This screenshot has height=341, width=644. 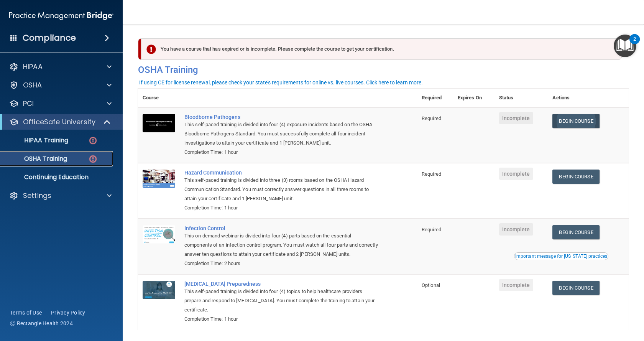 What do you see at coordinates (28, 103) in the screenshot?
I see `p: PCI` at bounding box center [28, 103].